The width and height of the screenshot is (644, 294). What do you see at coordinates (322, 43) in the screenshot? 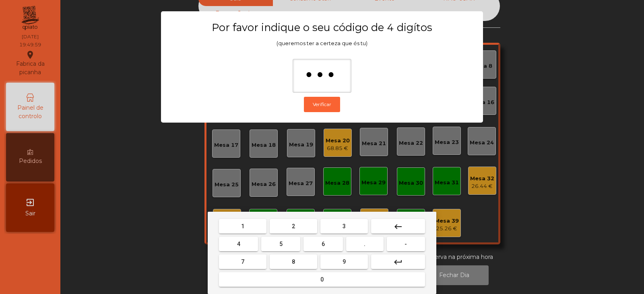
I see `span: (queremos ter a certeza que és tu)` at bounding box center [322, 43].